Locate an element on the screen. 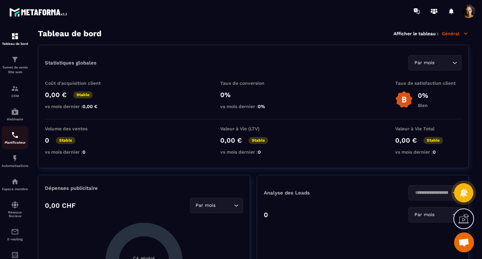 The image size is (482, 259). p: Volume des ventes is located at coordinates (78, 129).